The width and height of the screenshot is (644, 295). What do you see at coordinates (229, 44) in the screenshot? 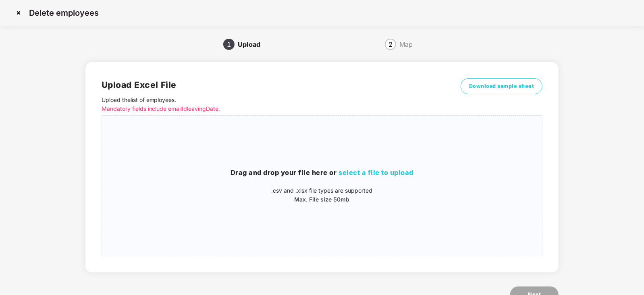
I see `span: 1` at bounding box center [229, 44].